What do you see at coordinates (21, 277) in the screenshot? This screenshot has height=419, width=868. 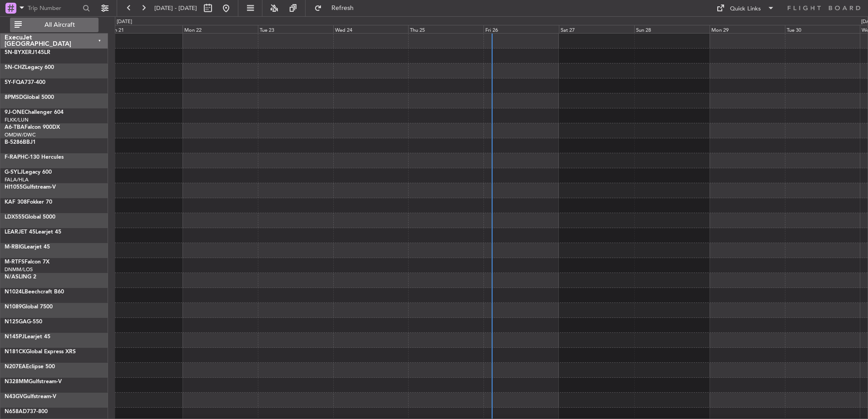 I see `a: N/ASLING 2` at bounding box center [21, 277].